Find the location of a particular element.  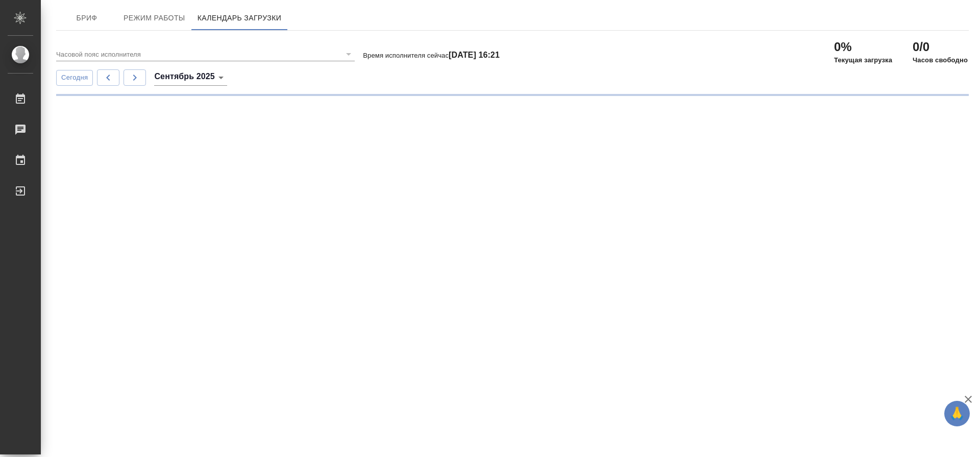

span: Бриф is located at coordinates (87, 18).